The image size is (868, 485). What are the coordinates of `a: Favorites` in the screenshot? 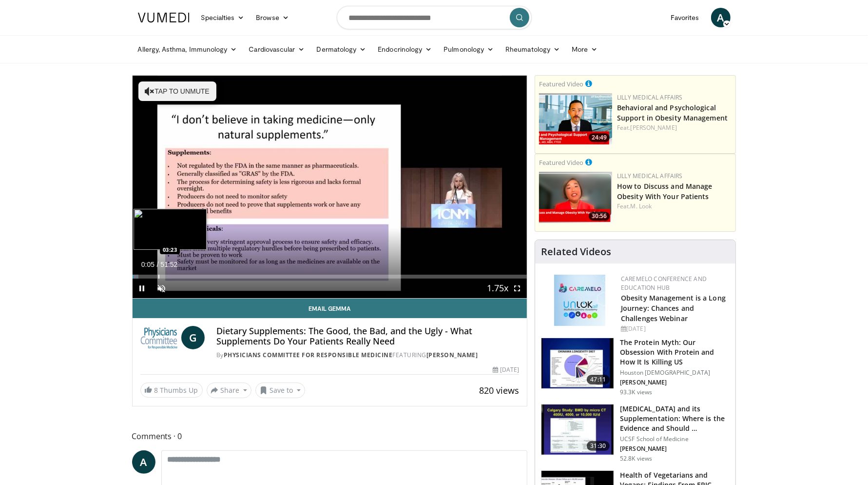 It's located at (685, 17).